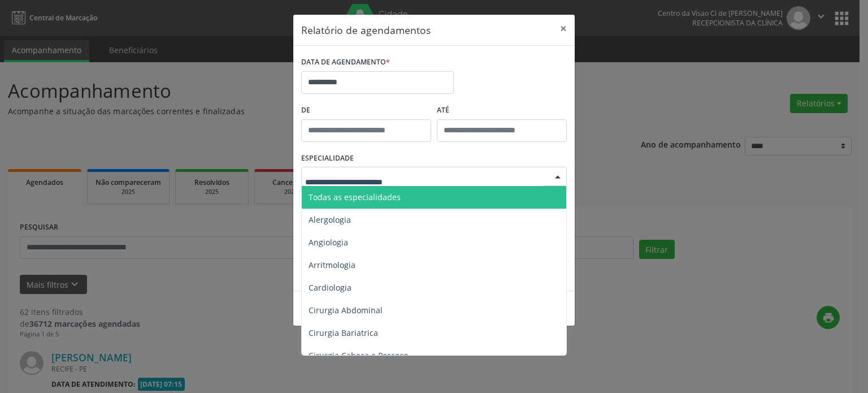  Describe the element at coordinates (345, 62) in the screenshot. I see `label: DATA DE AGENDAMENTO` at that location.